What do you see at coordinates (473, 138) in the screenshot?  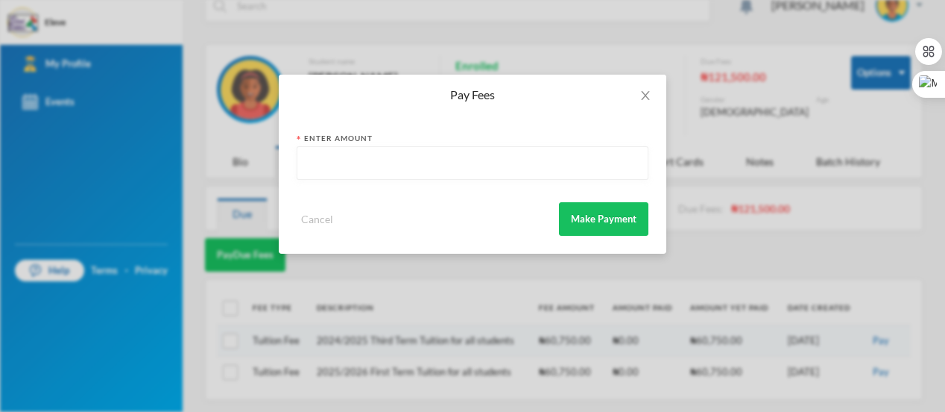 I see `div: Enter Amount` at bounding box center [473, 138].